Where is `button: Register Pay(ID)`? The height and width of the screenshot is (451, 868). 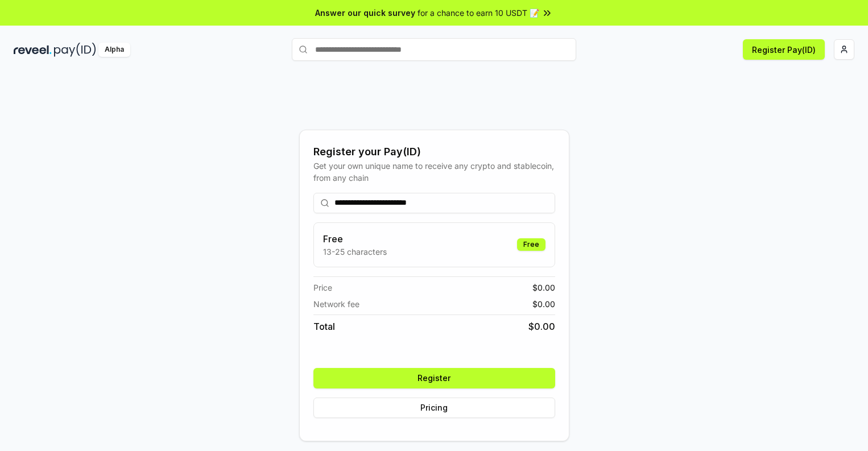
button: Register Pay(ID) is located at coordinates (783, 50).